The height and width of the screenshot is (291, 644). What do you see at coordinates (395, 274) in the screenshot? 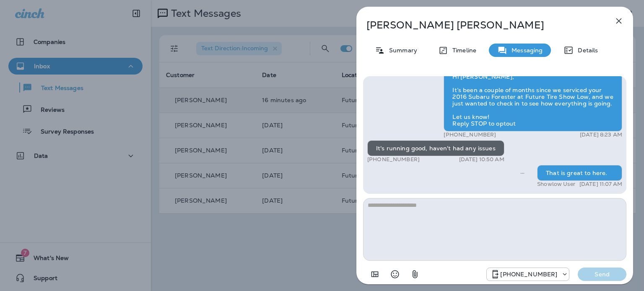
I see `button: Select an emoji` at bounding box center [395, 274].